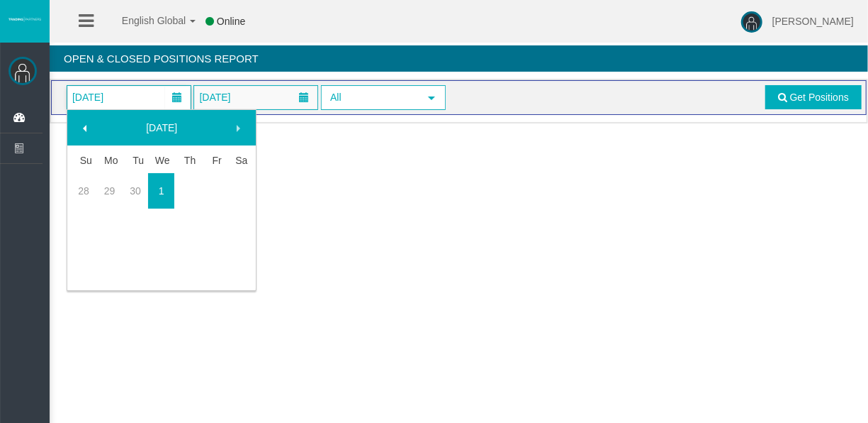  Describe the element at coordinates (231, 22) in the screenshot. I see `span: Online` at that location.